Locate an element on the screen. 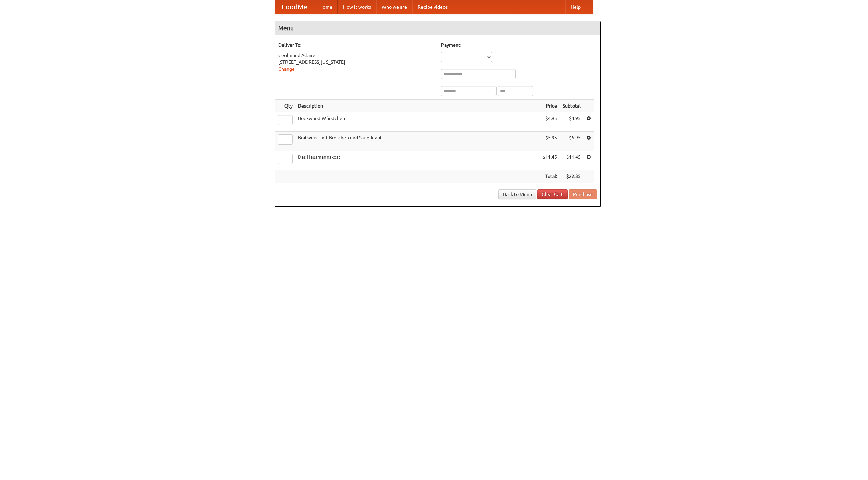  button: Purchase is located at coordinates (583, 195).